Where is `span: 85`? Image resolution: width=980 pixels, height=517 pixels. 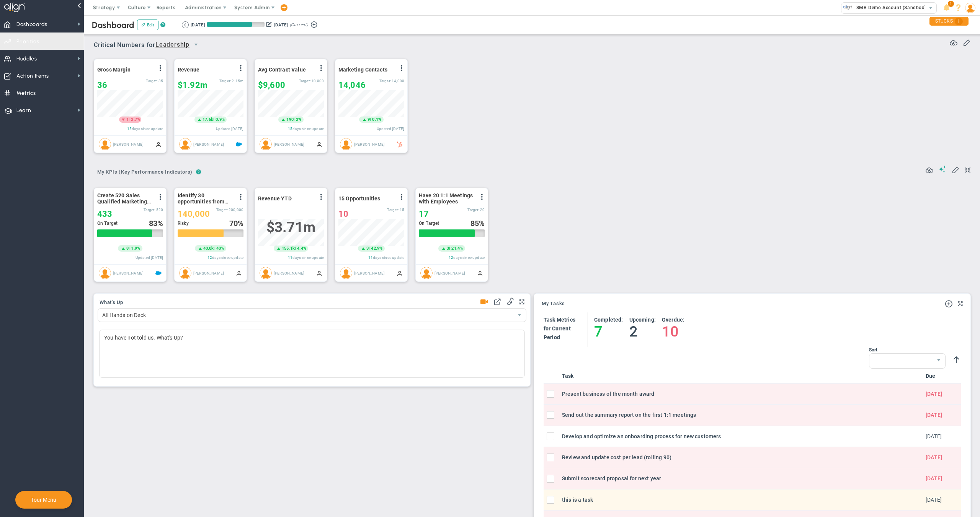
span: 85 is located at coordinates (475, 224).